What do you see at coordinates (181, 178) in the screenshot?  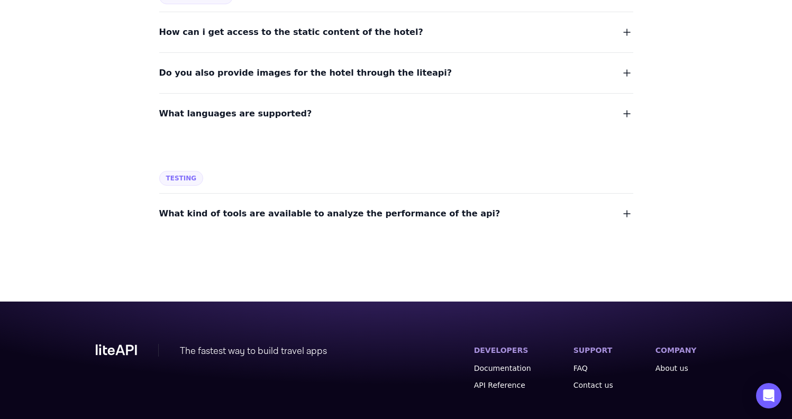 I see `span: Testing` at bounding box center [181, 178].